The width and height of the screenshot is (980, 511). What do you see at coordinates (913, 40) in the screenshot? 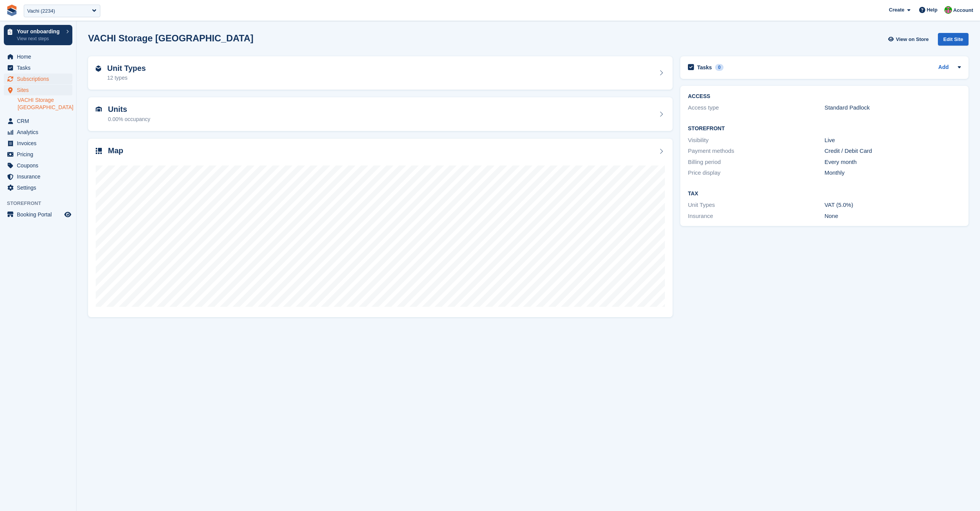
I see `span: View on Store` at bounding box center [913, 40].